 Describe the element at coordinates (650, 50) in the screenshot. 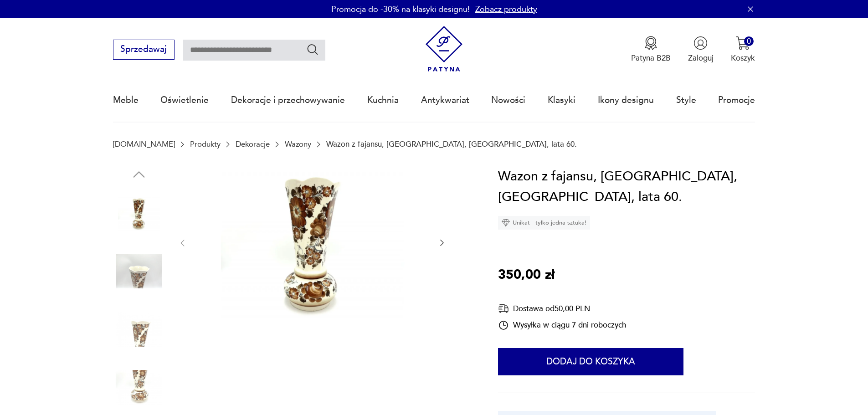

I see `a: Ikona medaluPatyna B2B` at that location.